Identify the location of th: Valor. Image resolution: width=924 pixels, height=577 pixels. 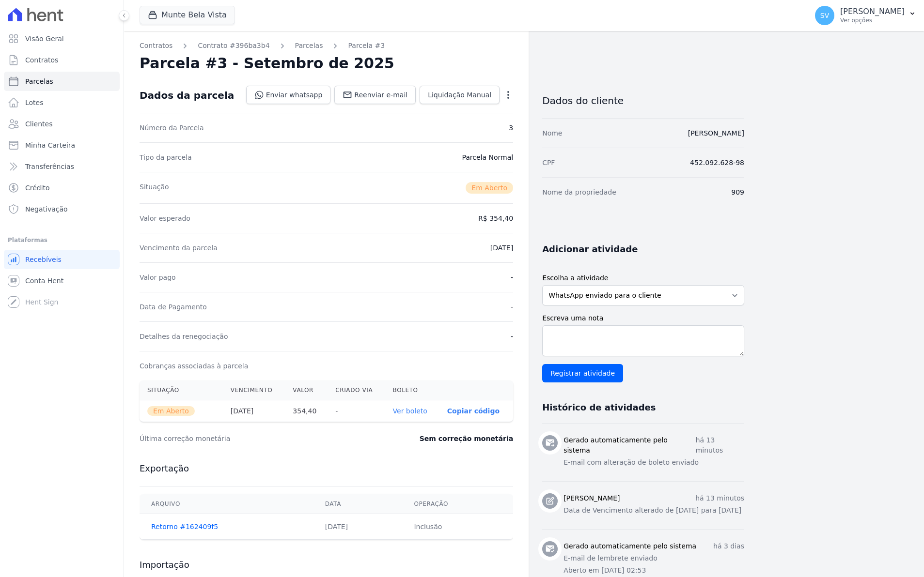
(306, 390).